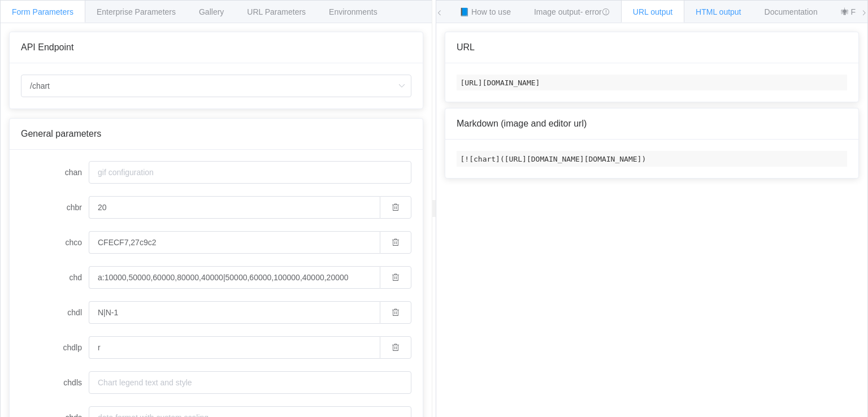 Image resolution: width=868 pixels, height=417 pixels. I want to click on label: chco, so click(55, 243).